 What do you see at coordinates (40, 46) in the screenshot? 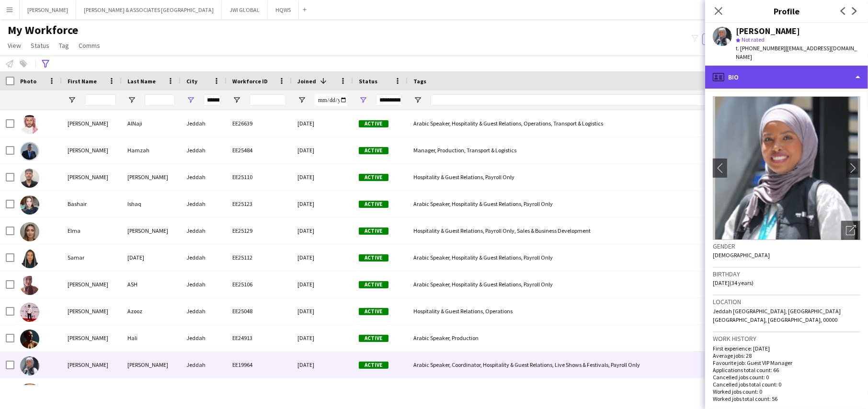
I see `a: Status` at bounding box center [40, 46].